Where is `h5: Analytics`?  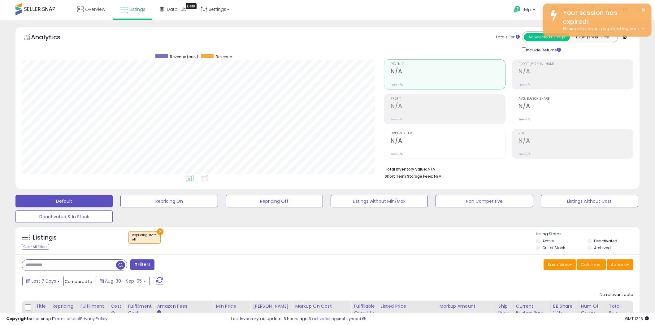
h5: Analytics is located at coordinates (52, 38).